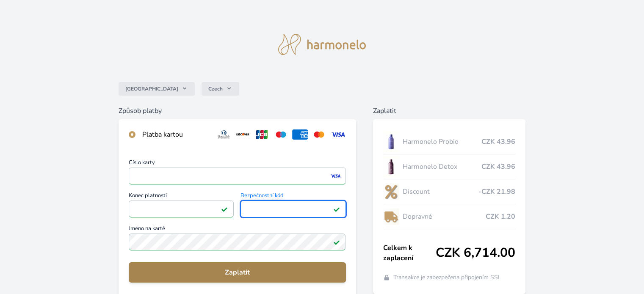 Image resolution: width=644 pixels, height=294 pixels. I want to click on div: Platba kartou, so click(176, 134).